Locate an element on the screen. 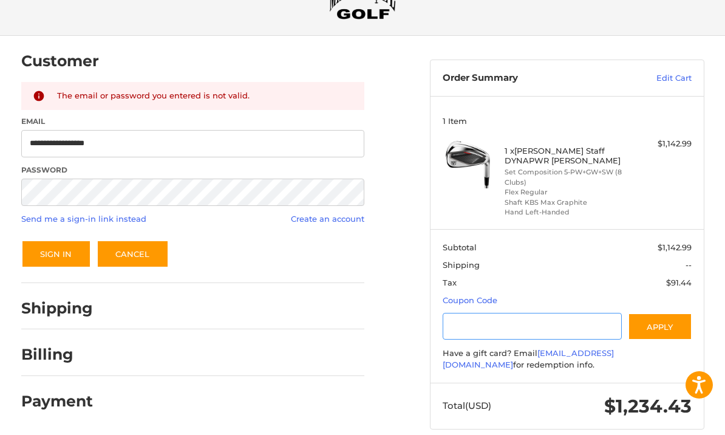 The height and width of the screenshot is (435, 725). label: Email is located at coordinates (193, 121).